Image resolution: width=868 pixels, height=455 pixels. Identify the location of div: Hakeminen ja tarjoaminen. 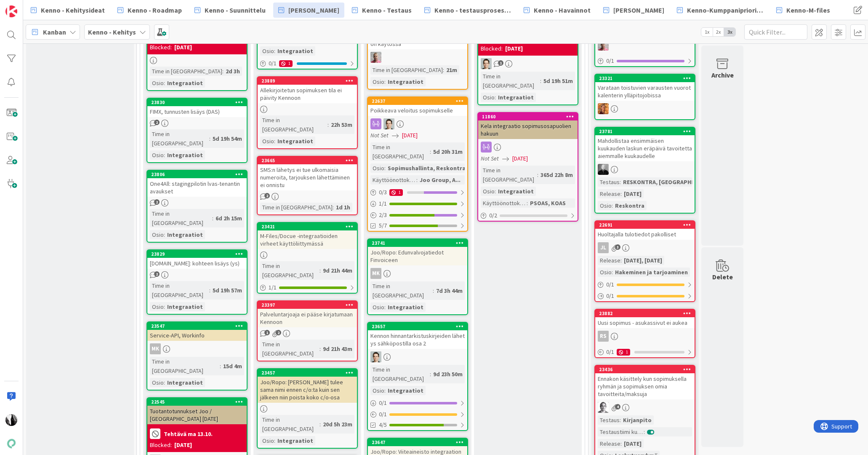
(651, 272).